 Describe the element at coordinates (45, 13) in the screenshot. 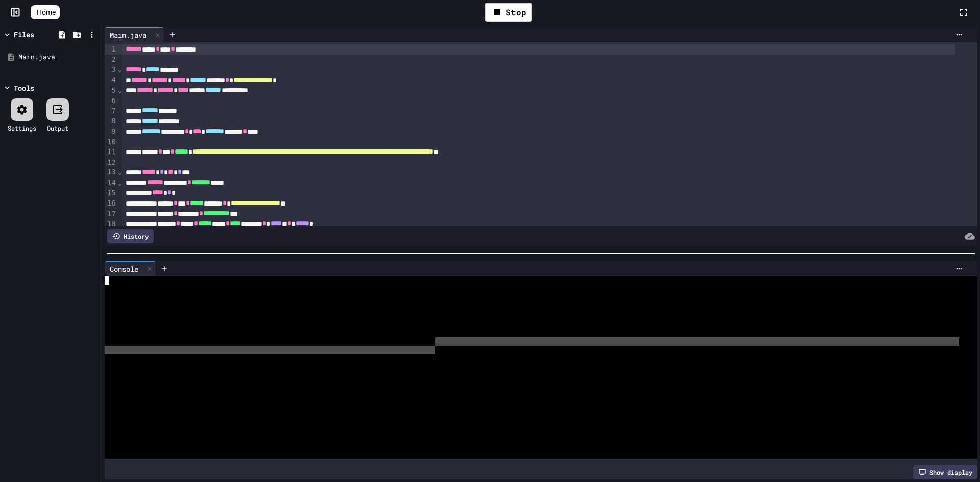

I see `a: Home` at that location.